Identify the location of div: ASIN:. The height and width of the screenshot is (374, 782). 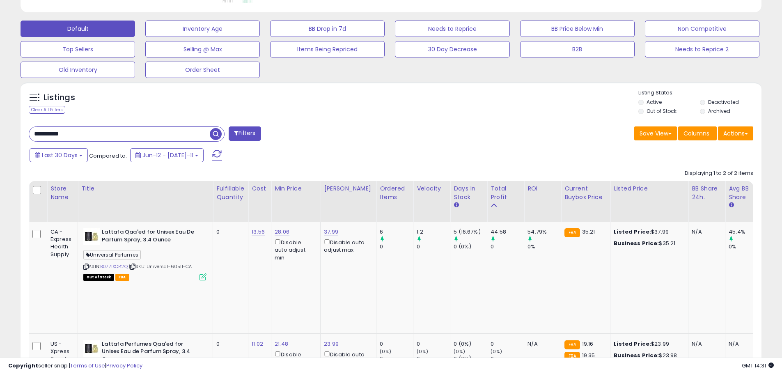
(145, 254).